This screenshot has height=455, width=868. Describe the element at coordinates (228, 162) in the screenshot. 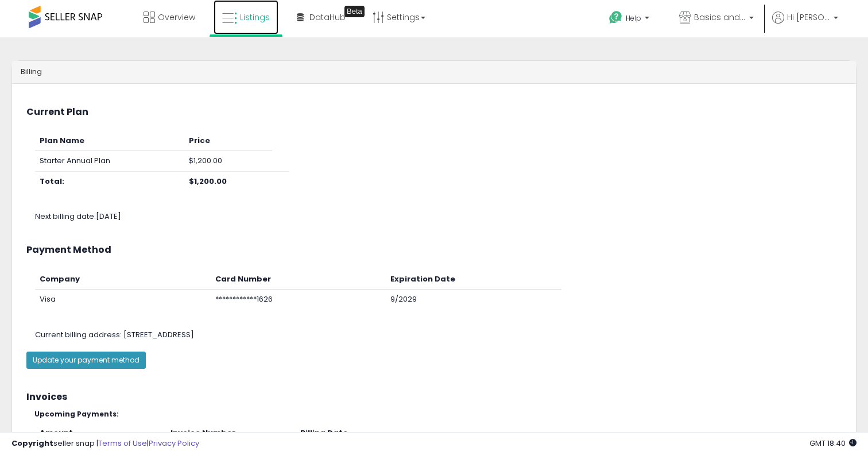

I see `td: $1,200.00` at that location.